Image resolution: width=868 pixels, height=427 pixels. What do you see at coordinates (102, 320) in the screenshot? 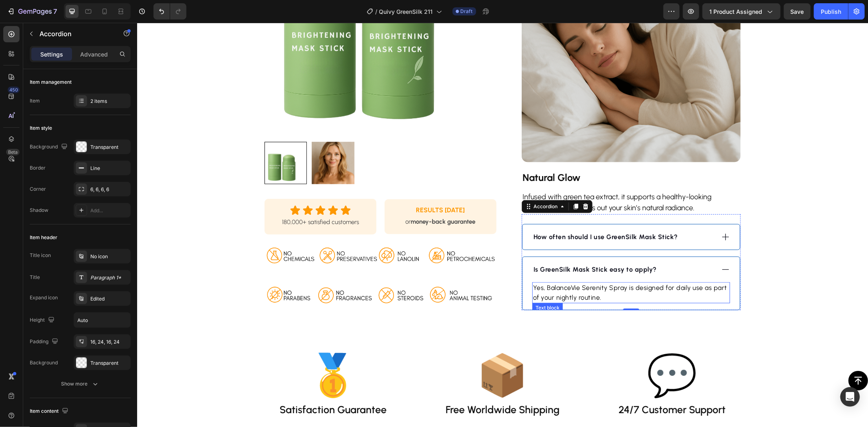
I see `input: Auto` at bounding box center [102, 320].